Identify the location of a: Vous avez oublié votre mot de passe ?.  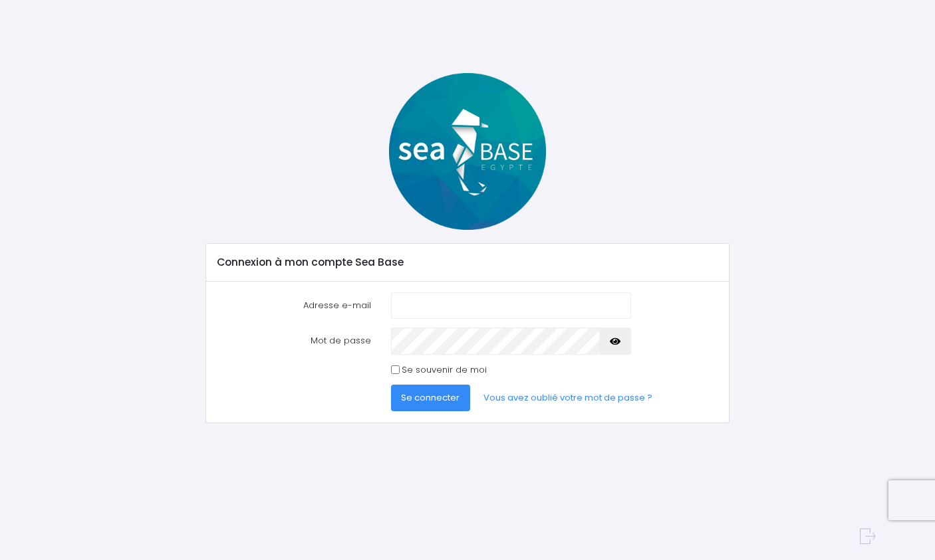
(568, 398).